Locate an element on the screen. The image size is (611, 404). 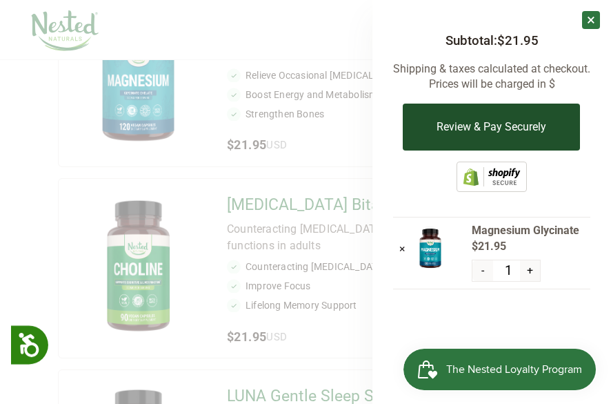
span: The Nested Loyalty Program is located at coordinates (110, 21).